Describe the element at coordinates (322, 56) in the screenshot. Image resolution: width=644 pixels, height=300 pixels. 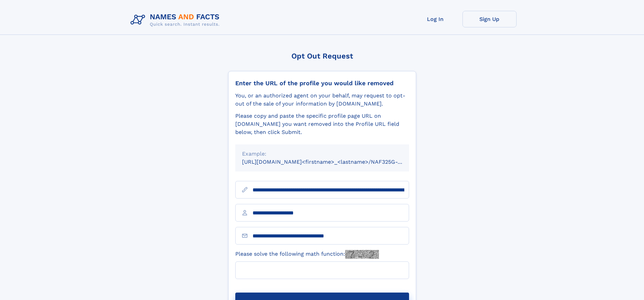
I see `div: Opt Out Request` at that location.